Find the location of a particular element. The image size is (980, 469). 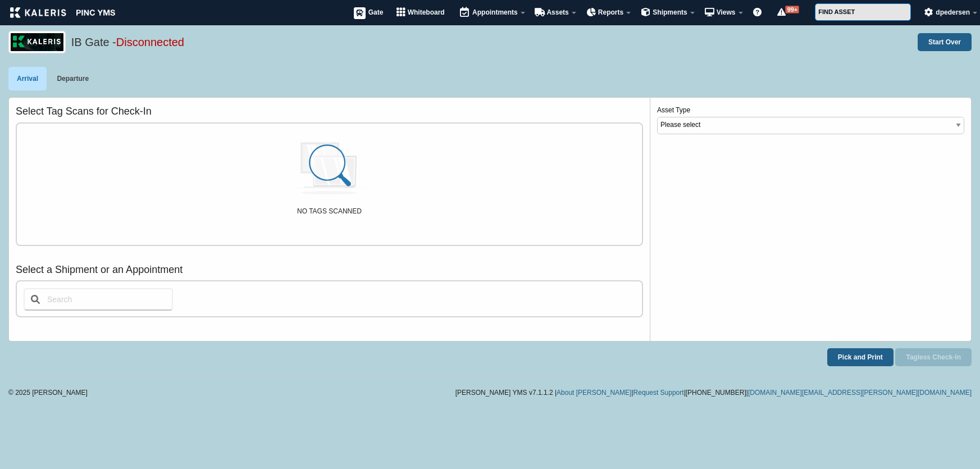

span: Views is located at coordinates (726, 12).